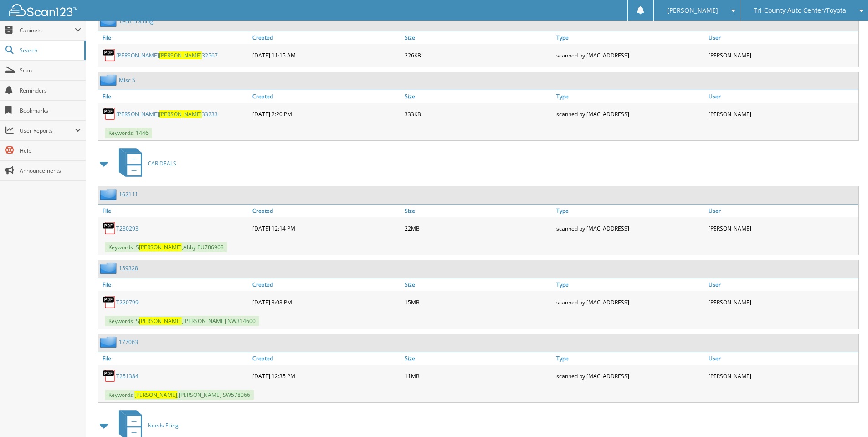  What do you see at coordinates (128, 194) in the screenshot?
I see `a: 162111` at bounding box center [128, 194].